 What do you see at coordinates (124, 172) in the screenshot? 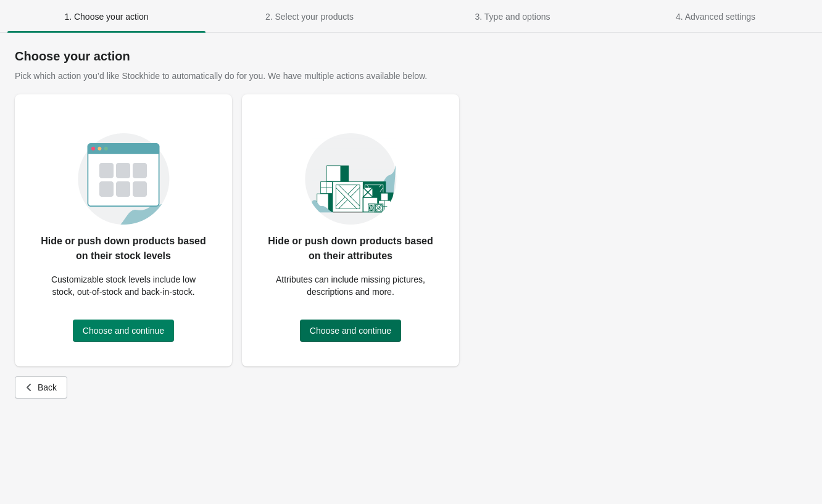
I see `img: oz8X1bshQIS0xf8BoWVbRJtq3d8AAAAASUVORK5CYII=` at bounding box center [124, 172].